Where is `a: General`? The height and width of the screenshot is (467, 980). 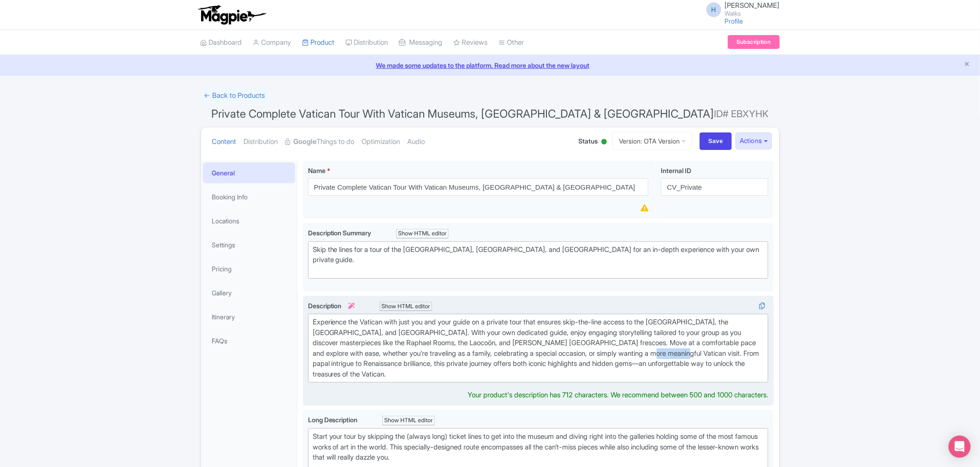
a: General is located at coordinates (249, 172).